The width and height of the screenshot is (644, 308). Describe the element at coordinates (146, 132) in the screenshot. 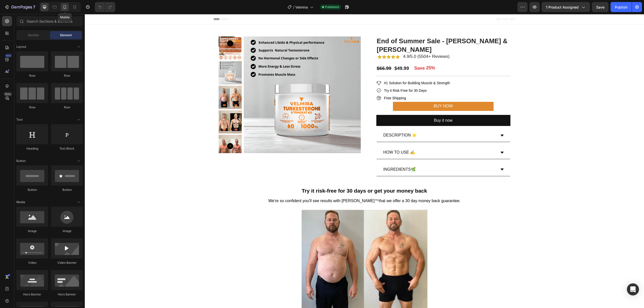

I see `button: Carousel Next Arrow` at that location.